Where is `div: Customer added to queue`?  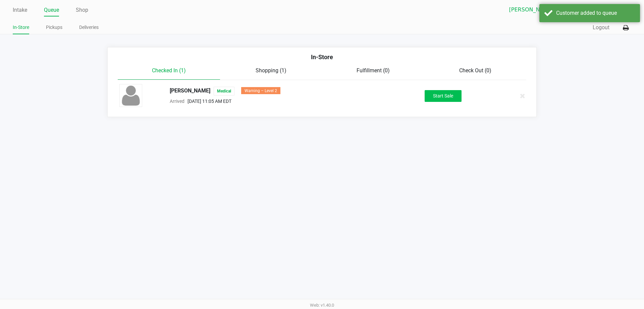 div: Customer added to queue is located at coordinates (595, 13).